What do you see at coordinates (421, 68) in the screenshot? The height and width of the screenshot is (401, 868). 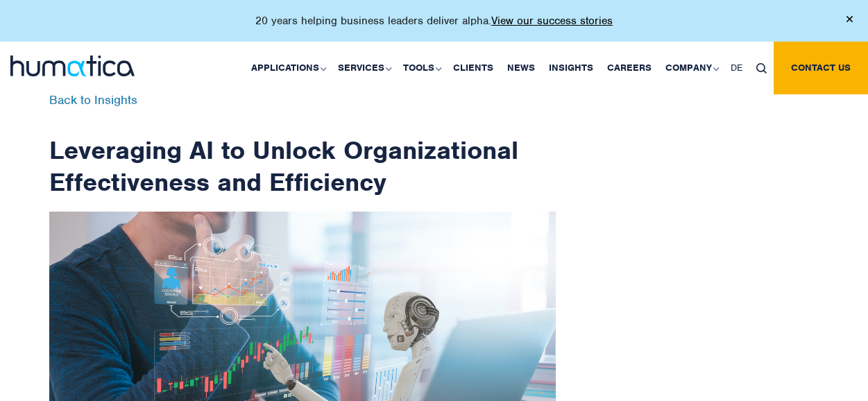 I see `a: Tools` at bounding box center [421, 68].